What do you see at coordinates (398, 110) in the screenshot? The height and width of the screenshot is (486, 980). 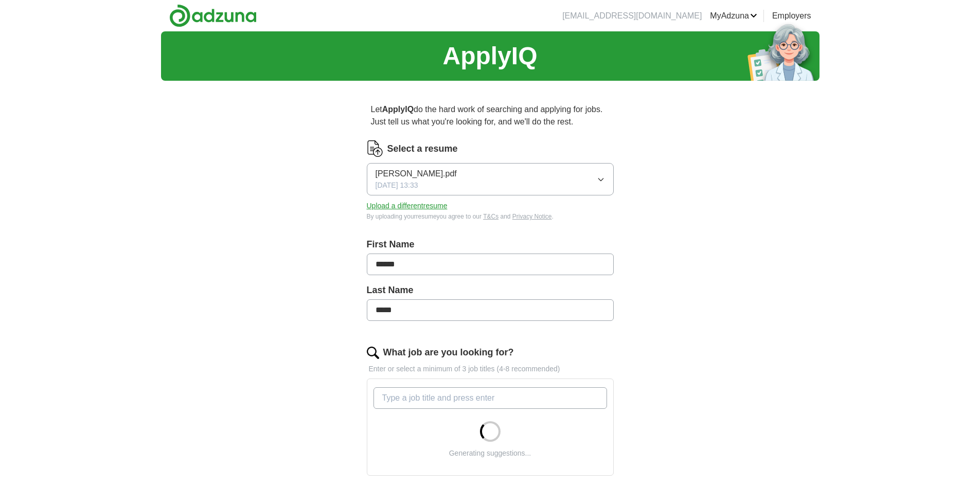 I see `strong: ApplyIQ` at bounding box center [398, 110].